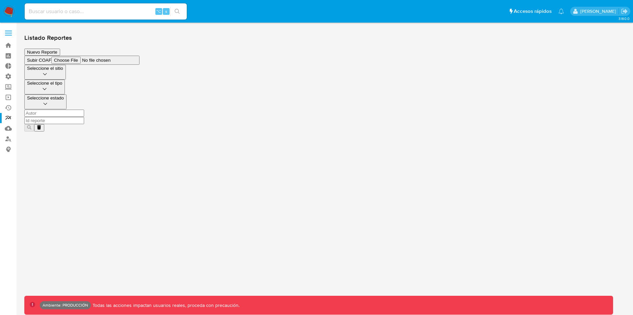 The height and width of the screenshot is (315, 633). I want to click on span: Accesos rápidos, so click(532, 11).